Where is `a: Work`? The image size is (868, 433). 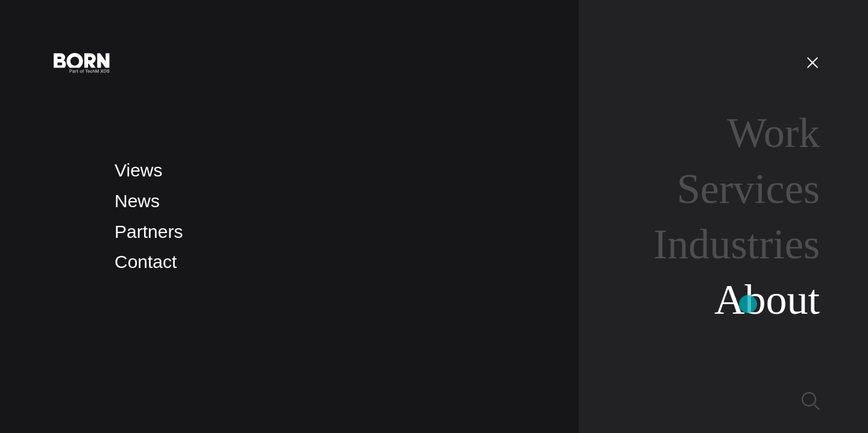 a: Work is located at coordinates (773, 133).